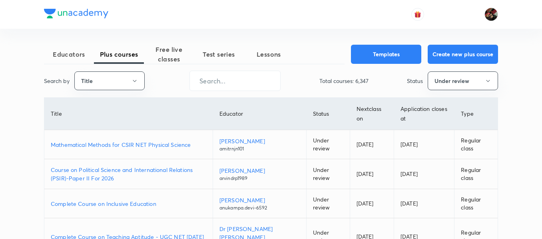  I want to click on button: Title, so click(110, 81).